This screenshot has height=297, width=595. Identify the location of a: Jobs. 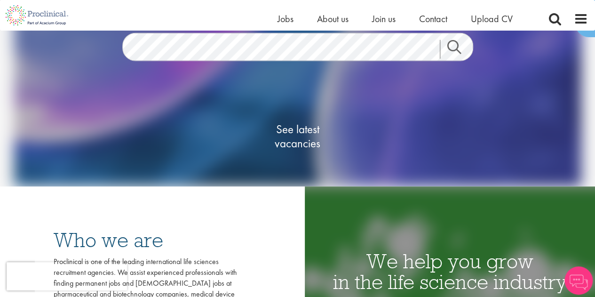
(285, 19).